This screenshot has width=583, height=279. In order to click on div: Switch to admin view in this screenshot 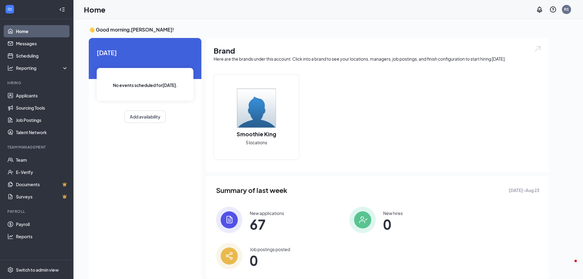, I will do `click(37, 270)`.